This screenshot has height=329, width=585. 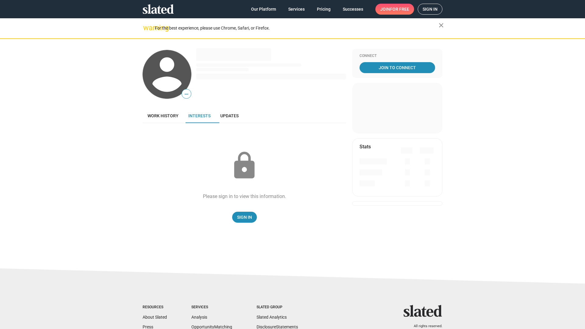 What do you see at coordinates (397, 68) in the screenshot?
I see `a: Join To Connect` at bounding box center [397, 68].